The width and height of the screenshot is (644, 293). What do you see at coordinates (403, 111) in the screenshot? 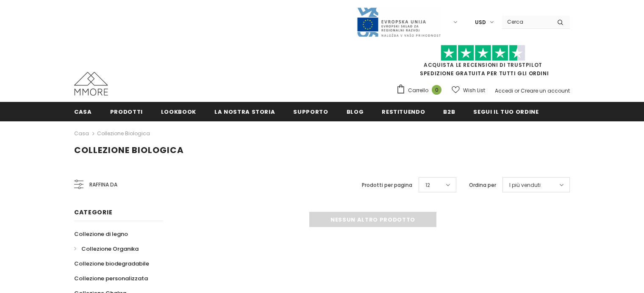
I see `a: Restituendo` at bounding box center [403, 111].